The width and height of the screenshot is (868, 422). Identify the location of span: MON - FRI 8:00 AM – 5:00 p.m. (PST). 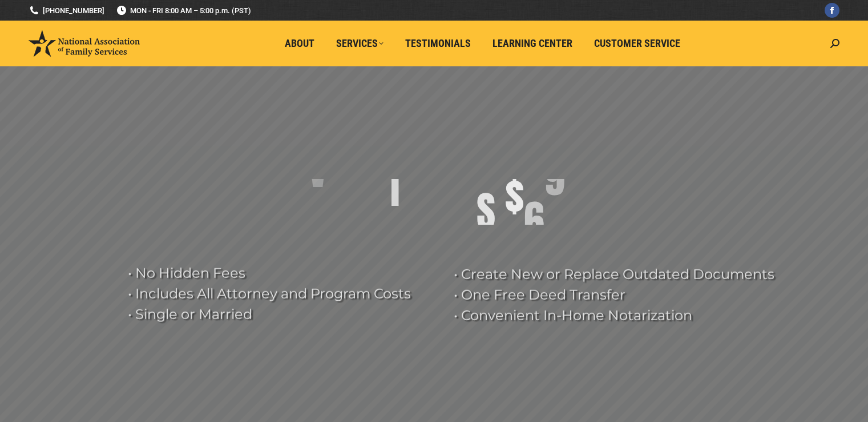
(183, 11).